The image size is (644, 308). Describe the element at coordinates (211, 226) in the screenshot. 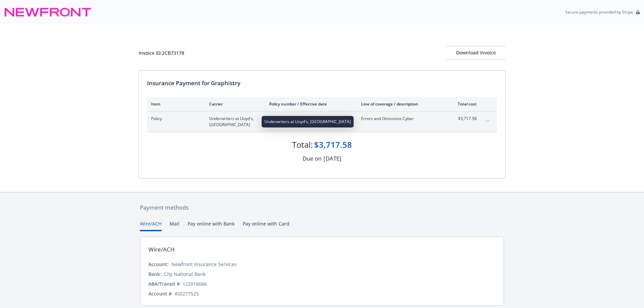

I see `button: Pay online with Bank` at that location.